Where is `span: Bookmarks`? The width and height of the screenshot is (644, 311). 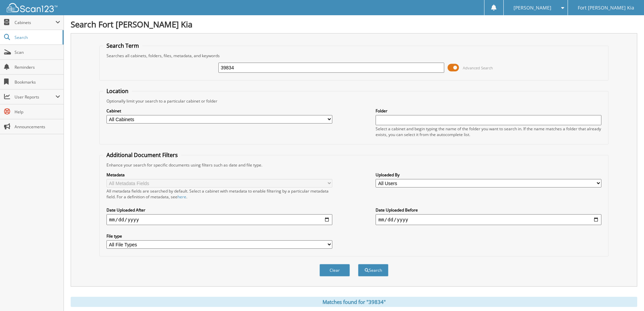
span: Bookmarks is located at coordinates (37, 82).